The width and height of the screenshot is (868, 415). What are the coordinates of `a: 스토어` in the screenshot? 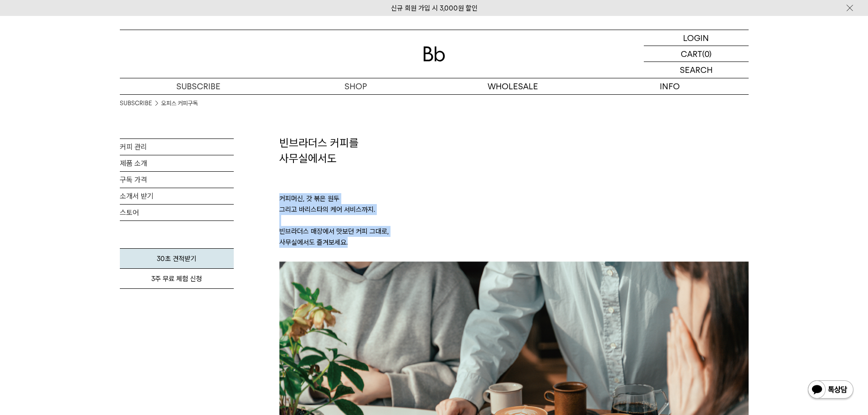 It's located at (177, 212).